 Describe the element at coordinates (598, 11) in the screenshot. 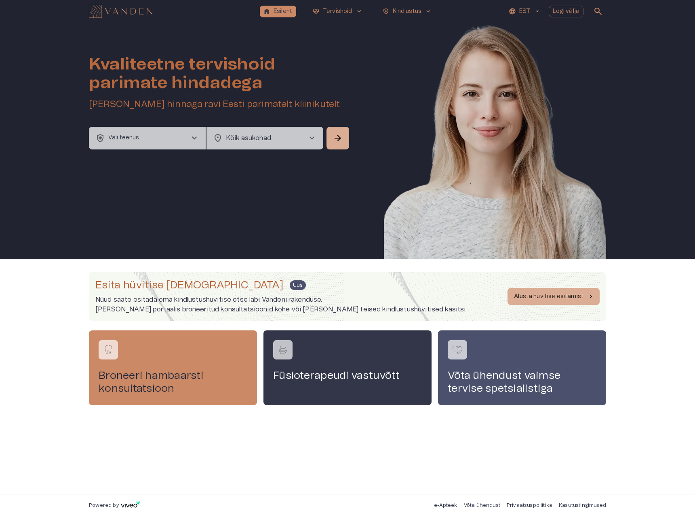

I see `span: search` at that location.